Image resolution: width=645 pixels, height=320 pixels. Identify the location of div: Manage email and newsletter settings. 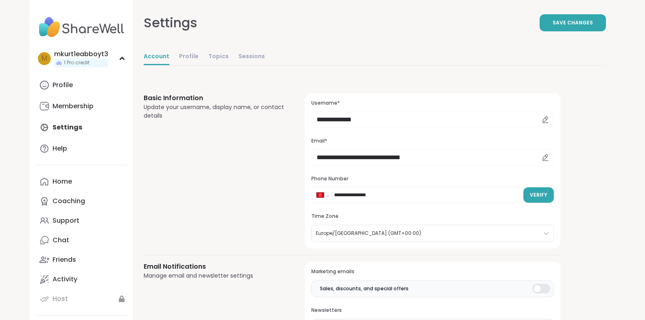
(215, 276).